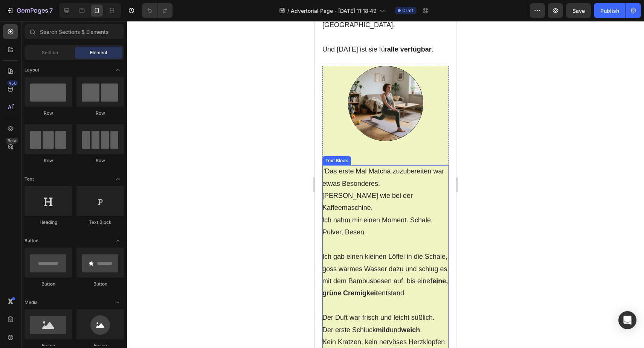 This screenshot has height=348, width=644. I want to click on button: Save, so click(578, 11).